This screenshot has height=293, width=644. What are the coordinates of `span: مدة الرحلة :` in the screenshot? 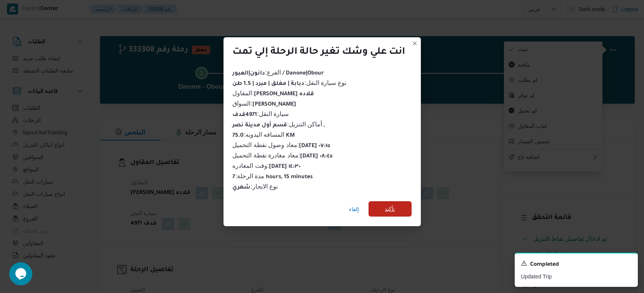 It's located at (273, 176).